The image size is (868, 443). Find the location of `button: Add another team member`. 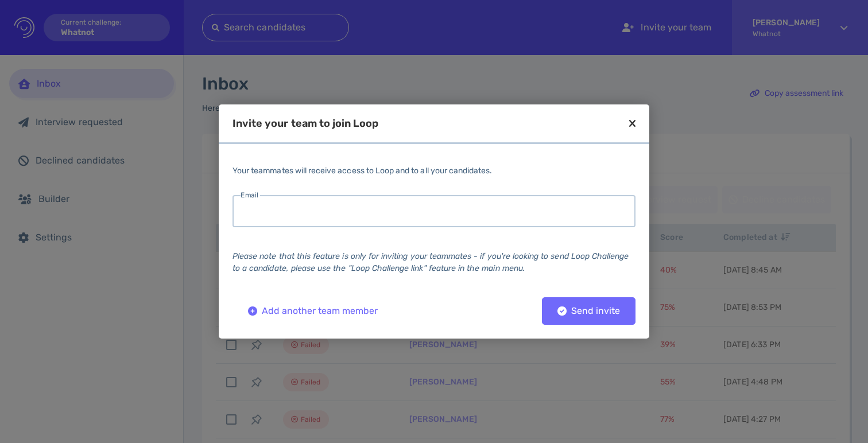

button: Add another team member is located at coordinates (313, 311).